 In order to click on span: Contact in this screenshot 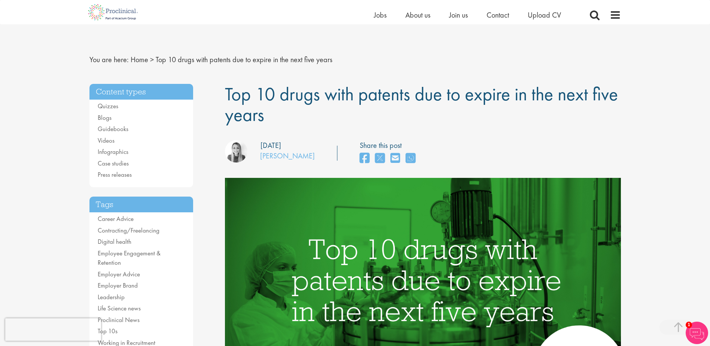, I will do `click(498, 15)`.